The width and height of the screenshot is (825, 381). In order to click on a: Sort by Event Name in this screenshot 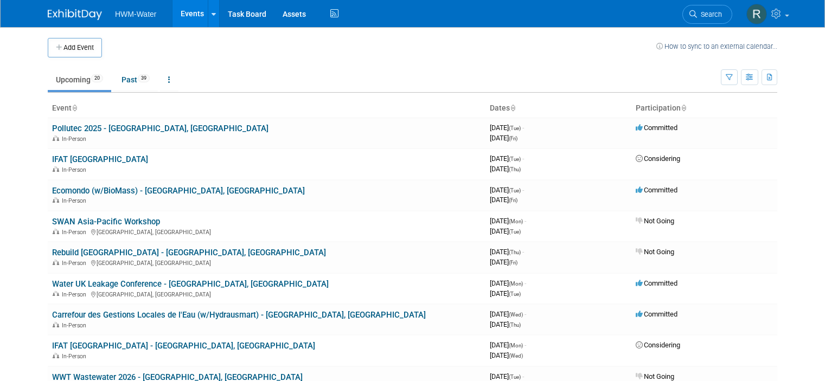, I will do `click(74, 108)`.